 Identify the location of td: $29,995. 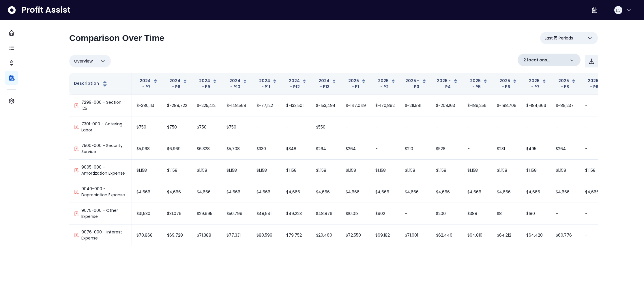
(207, 214).